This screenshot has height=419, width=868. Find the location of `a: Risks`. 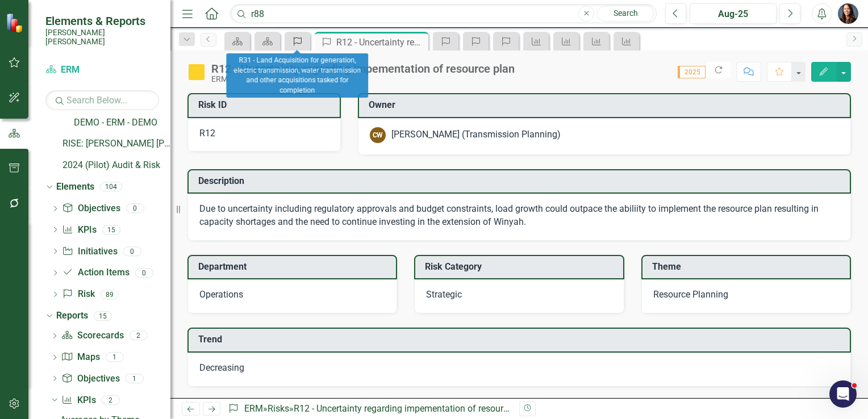

a: Risks is located at coordinates (278, 408).